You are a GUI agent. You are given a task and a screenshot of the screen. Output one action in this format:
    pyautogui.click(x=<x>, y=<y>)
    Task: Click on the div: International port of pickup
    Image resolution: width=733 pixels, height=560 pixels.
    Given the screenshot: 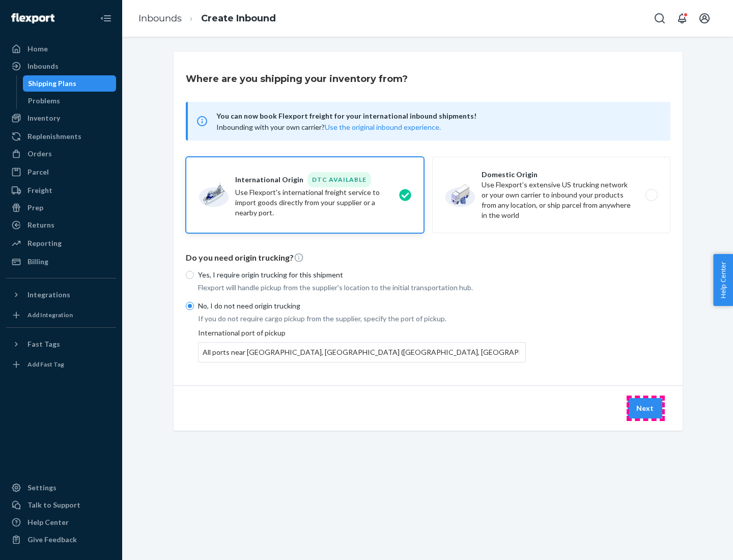 What is the action you would take?
    pyautogui.click(x=362, y=345)
    